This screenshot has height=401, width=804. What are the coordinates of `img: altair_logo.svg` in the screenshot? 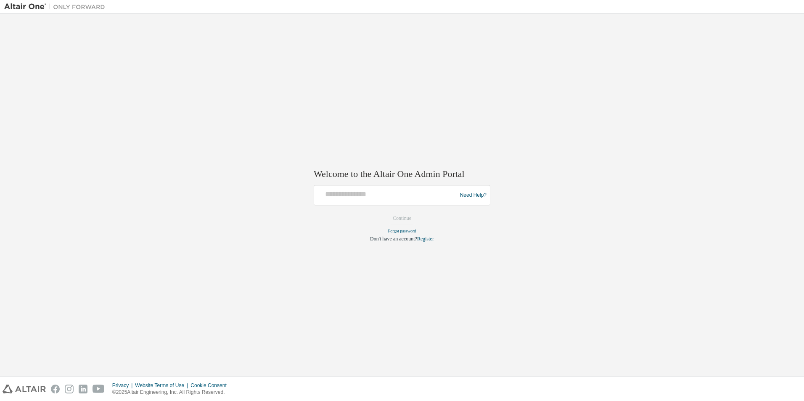 It's located at (24, 389).